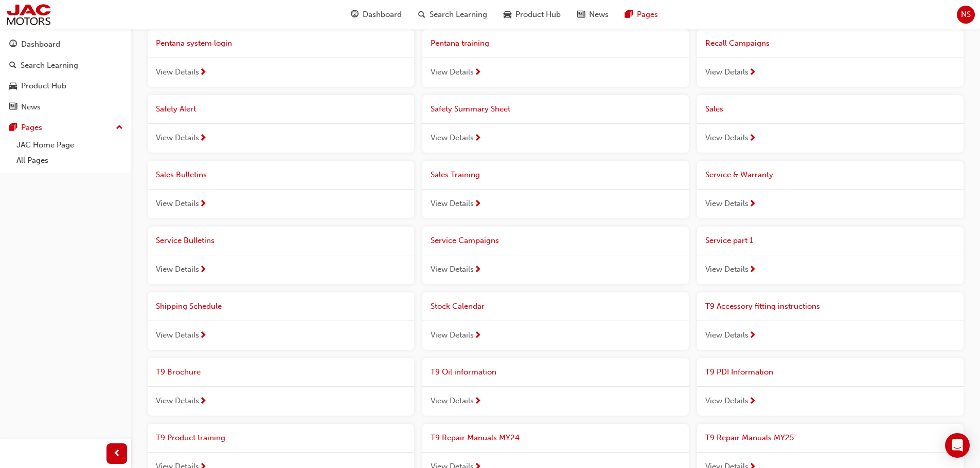 Image resolution: width=980 pixels, height=468 pixels. Describe the element at coordinates (830, 190) in the screenshot. I see `a: Service & WarrantyView Details` at that location.